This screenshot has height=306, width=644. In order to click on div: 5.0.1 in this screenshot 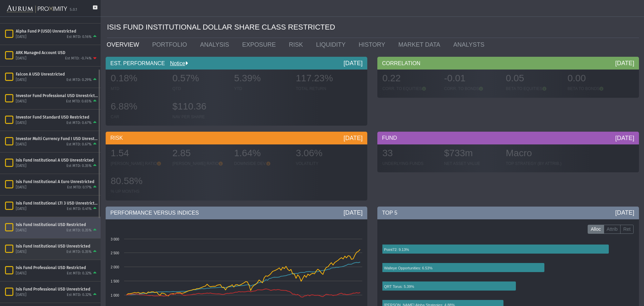, I will do `click(73, 10)`.